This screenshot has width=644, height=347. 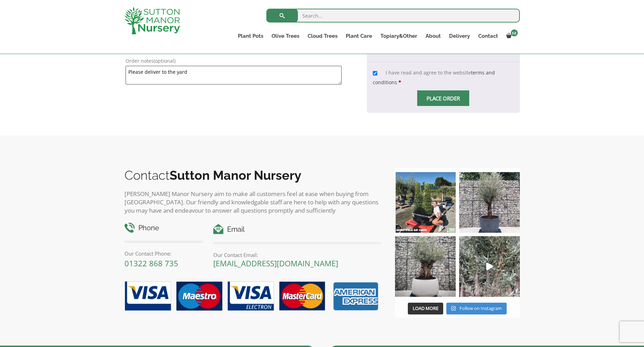 What do you see at coordinates (515, 33) in the screenshot?
I see `span: 12` at bounding box center [515, 33].